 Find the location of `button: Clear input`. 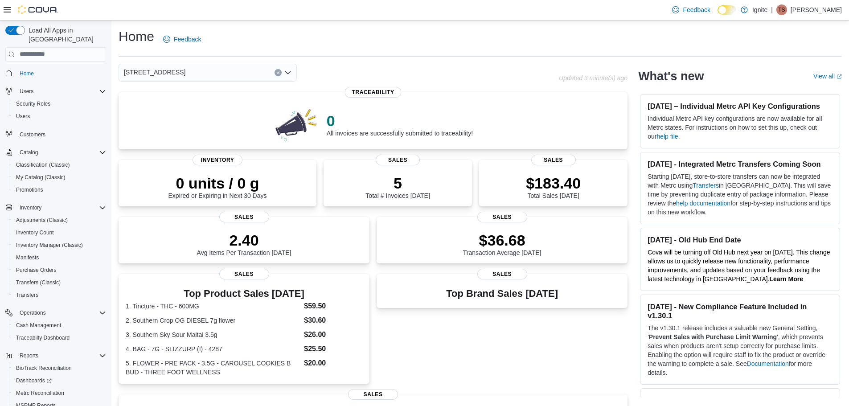

button: Clear input is located at coordinates (278, 73).